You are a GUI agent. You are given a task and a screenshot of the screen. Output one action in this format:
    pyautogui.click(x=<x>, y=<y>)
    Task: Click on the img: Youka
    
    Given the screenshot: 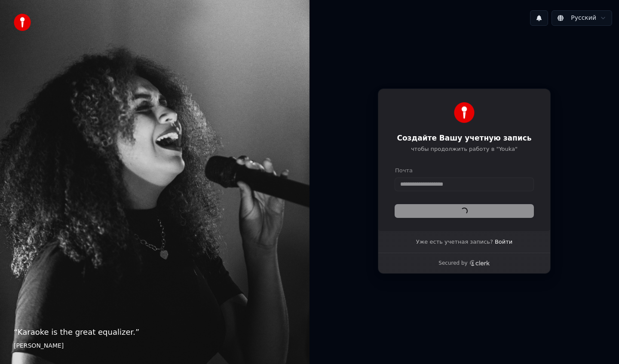 What is the action you would take?
    pyautogui.click(x=464, y=112)
    